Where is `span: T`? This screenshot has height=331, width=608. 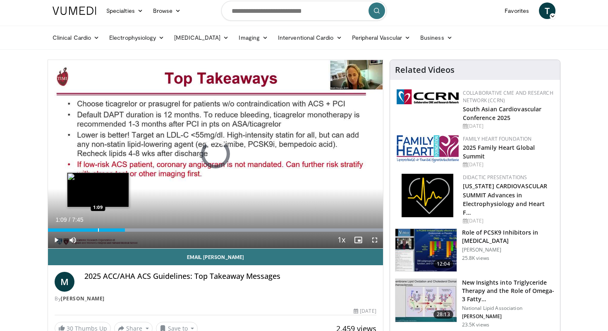
span: T is located at coordinates (547, 11).